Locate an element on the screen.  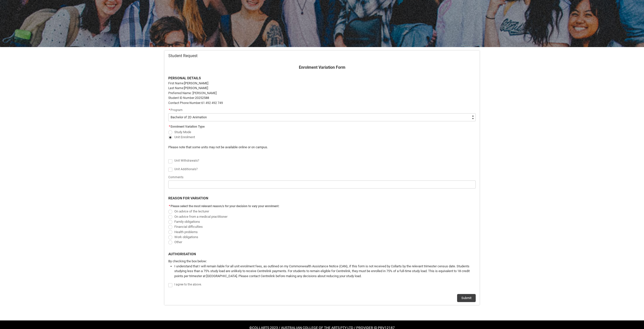
span: Comments is located at coordinates (176, 177).